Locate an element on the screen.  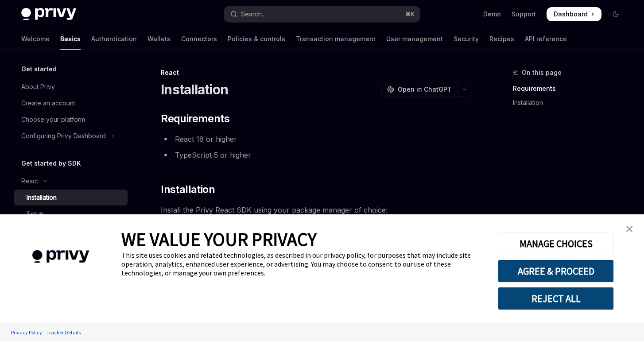
div: Setup is located at coordinates (35, 214).